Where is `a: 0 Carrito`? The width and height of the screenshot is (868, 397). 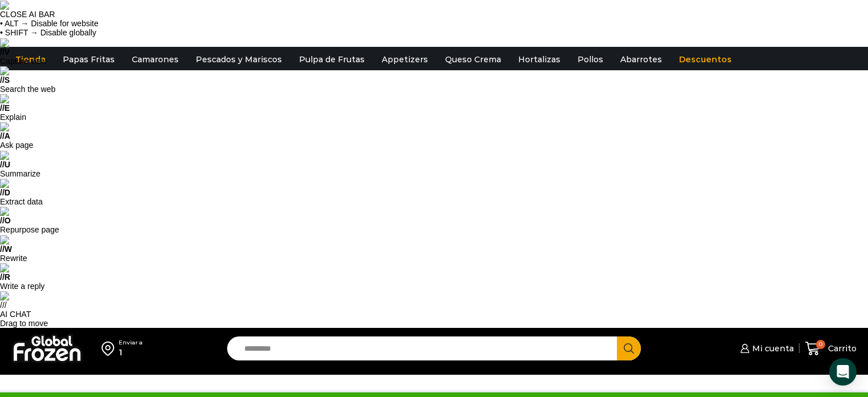
a: 0 Carrito is located at coordinates (831, 348).